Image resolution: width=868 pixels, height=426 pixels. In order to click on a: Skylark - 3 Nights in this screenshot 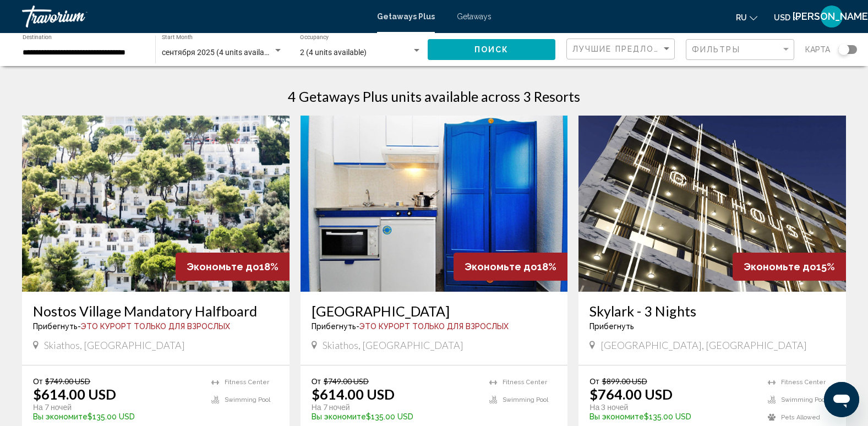, I will do `click(712, 311)`.